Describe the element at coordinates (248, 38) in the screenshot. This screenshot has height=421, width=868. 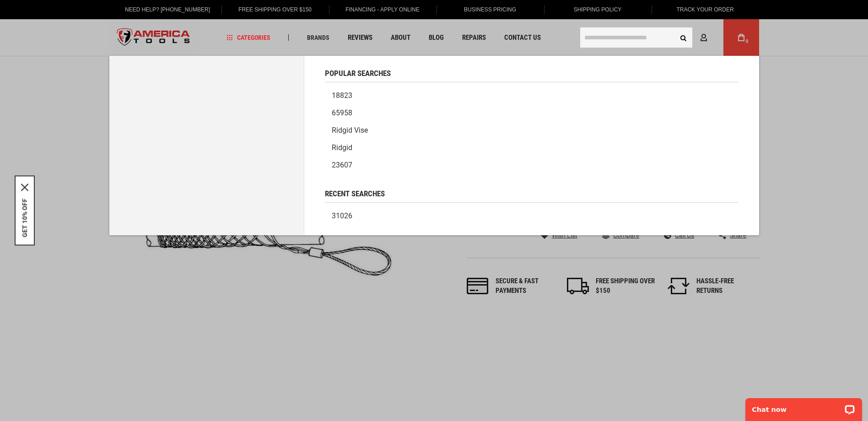
I see `span: Categories` at that location.